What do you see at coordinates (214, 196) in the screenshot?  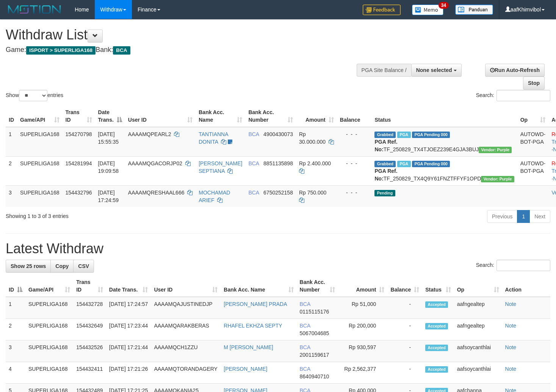 I see `a: MOCHAMAD ARIEF` at bounding box center [214, 196].